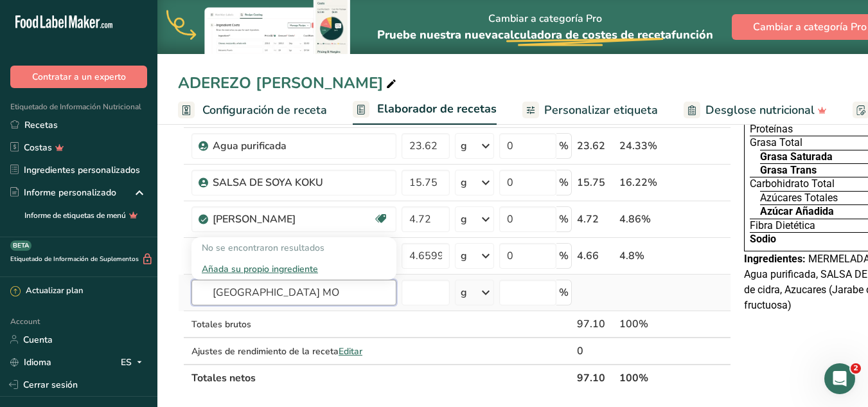 The height and width of the screenshot is (407, 868). Describe the element at coordinates (762, 239) in the screenshot. I see `span: Sodio` at that location.